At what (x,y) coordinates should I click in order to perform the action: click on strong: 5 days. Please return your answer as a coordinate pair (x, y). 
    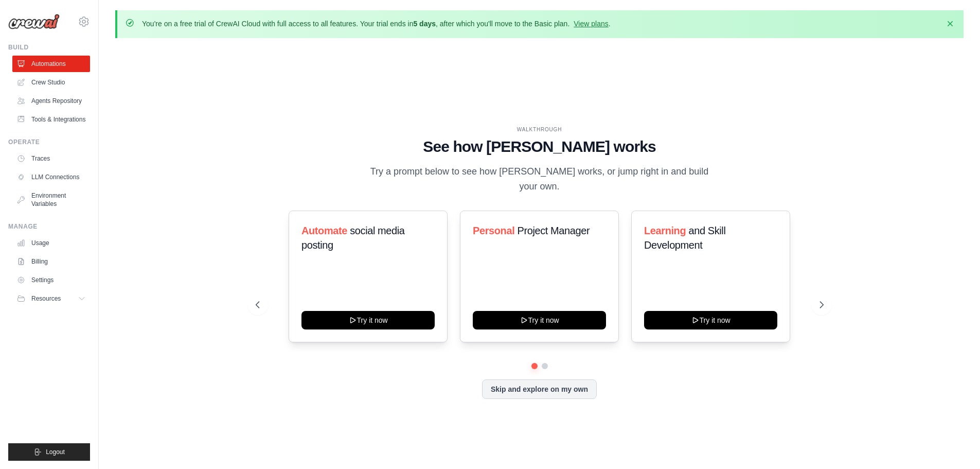
    Looking at the image, I should click on (424, 24).